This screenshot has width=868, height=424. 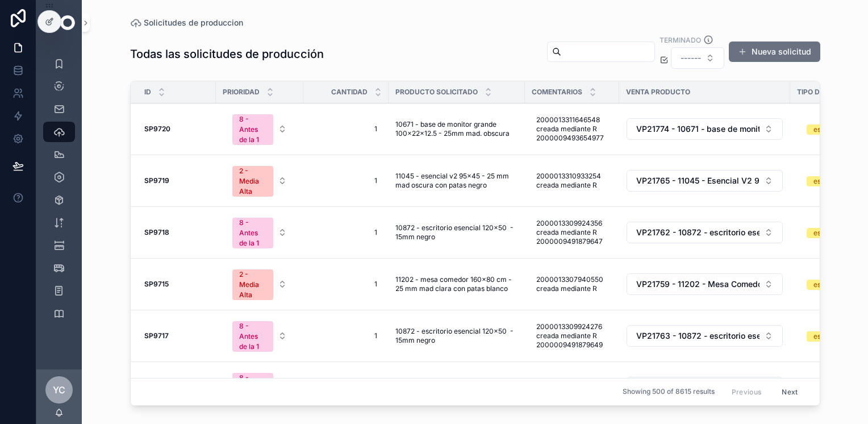 What do you see at coordinates (556, 92) in the screenshot?
I see `span: Comentarios` at bounding box center [556, 92].